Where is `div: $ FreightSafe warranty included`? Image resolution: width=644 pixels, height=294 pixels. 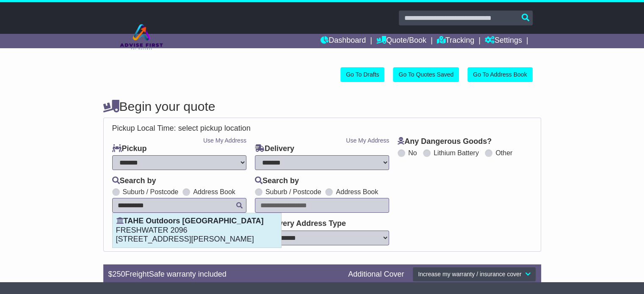
div: $ FreightSafe warranty included is located at coordinates (224, 274).